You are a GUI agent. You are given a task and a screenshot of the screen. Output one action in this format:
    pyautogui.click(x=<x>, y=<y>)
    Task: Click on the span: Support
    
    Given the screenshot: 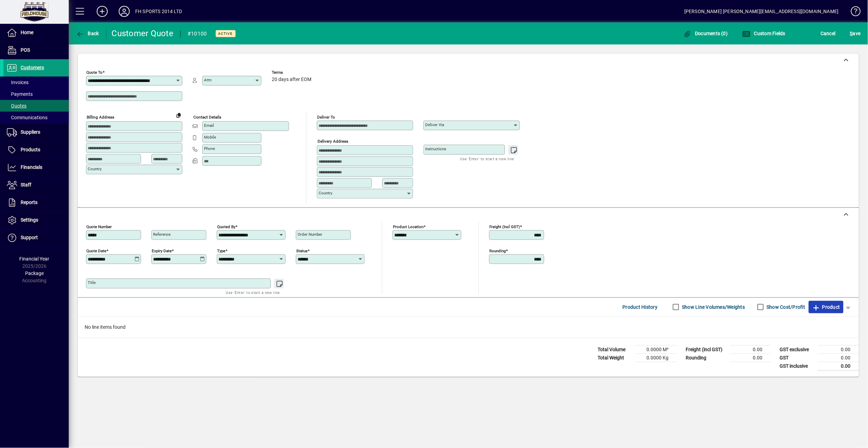 What is the action you would take?
    pyautogui.click(x=29, y=237)
    